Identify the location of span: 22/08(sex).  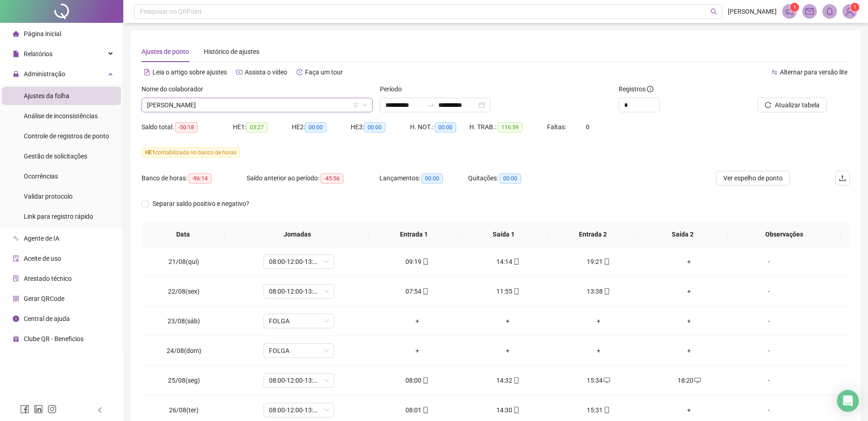
(184, 291).